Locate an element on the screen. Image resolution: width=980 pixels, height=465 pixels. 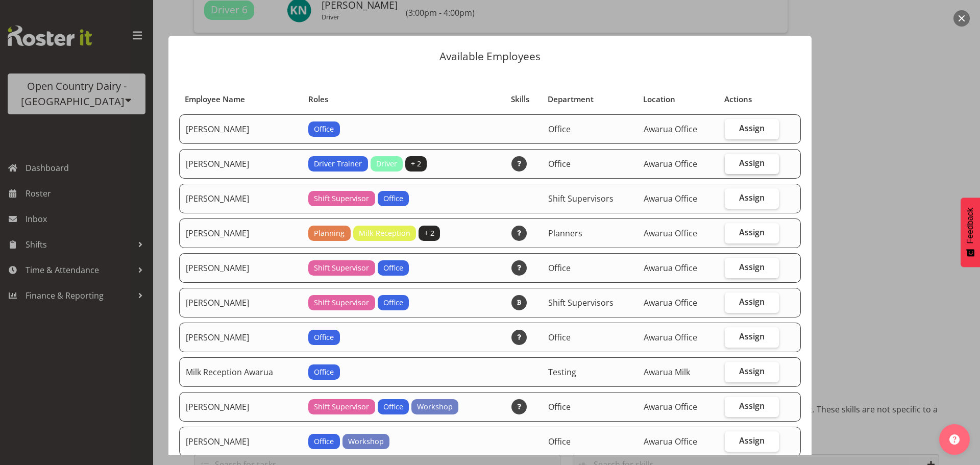
span: Feedback is located at coordinates (971, 226).